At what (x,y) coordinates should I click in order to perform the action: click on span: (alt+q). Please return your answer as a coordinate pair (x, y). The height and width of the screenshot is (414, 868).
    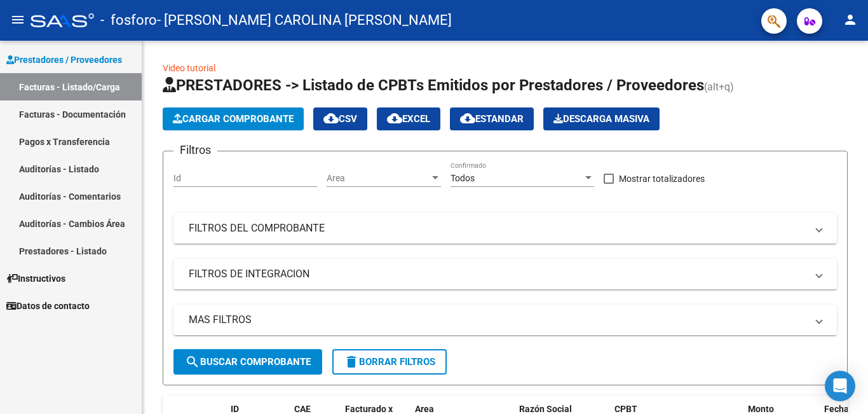
    Looking at the image, I should click on (718, 87).